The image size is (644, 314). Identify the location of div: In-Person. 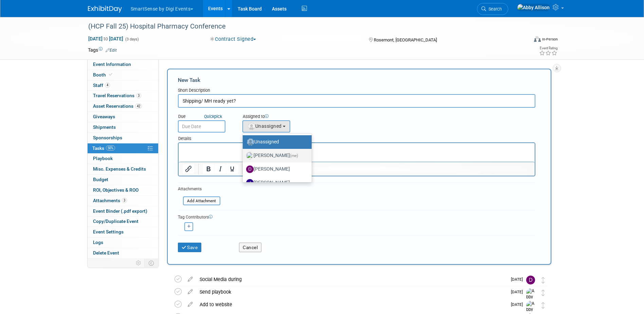
(550, 39).